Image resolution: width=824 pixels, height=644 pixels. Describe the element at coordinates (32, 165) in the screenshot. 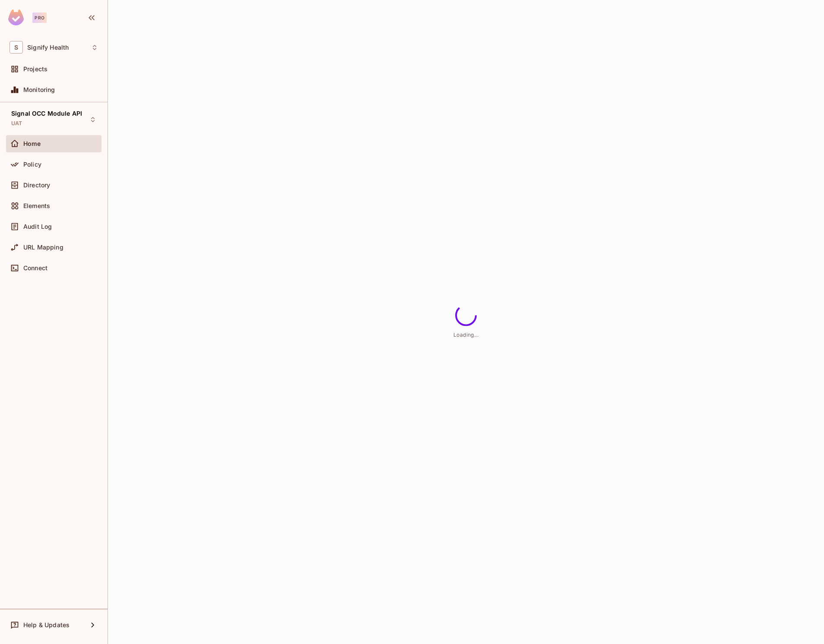

I see `span: Policy` at that location.